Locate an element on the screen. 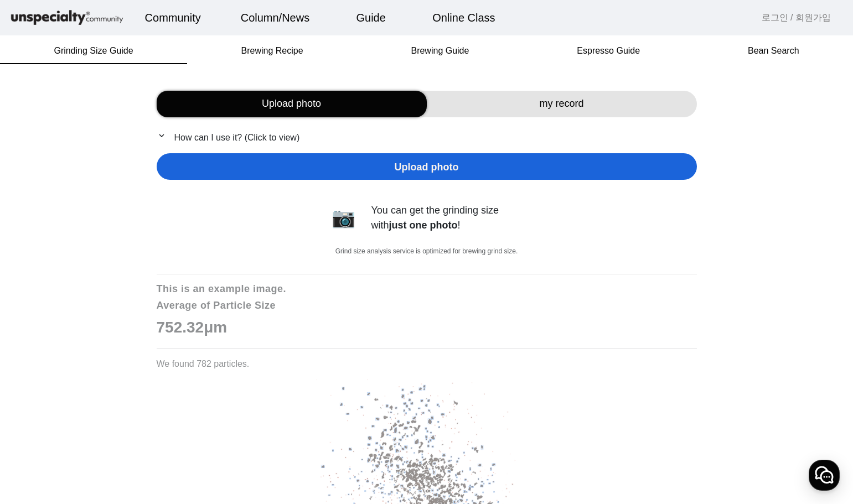 This screenshot has width=853, height=504. a: Online Class is located at coordinates (463, 18).